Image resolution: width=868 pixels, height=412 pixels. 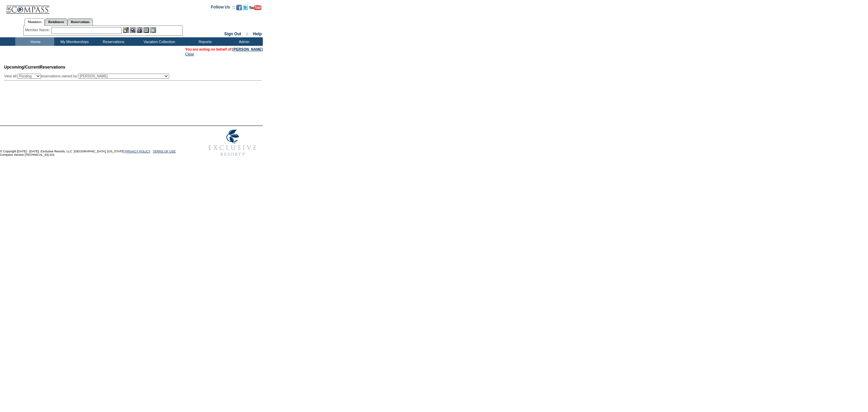 What do you see at coordinates (38, 30) in the screenshot?
I see `div: Member Name:` at bounding box center [38, 30].